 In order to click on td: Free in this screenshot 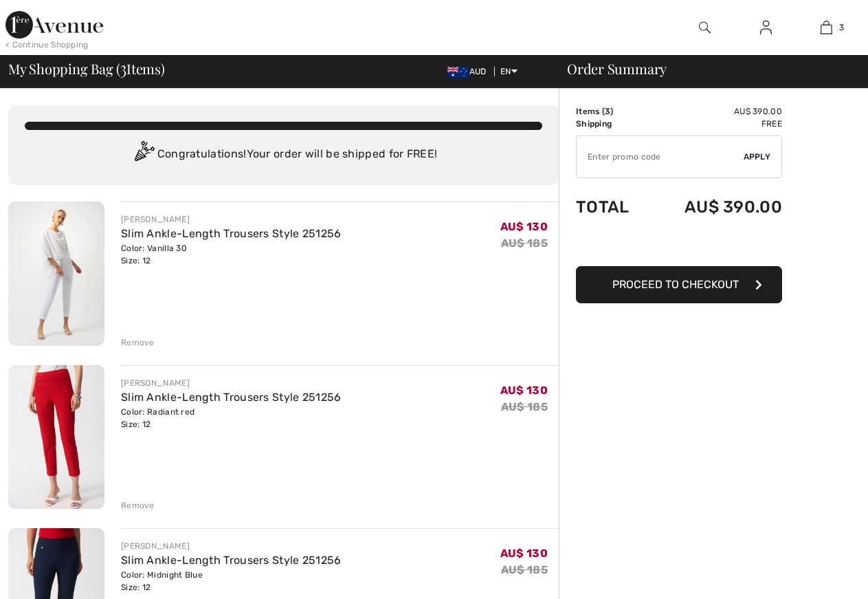, I will do `click(716, 123)`.